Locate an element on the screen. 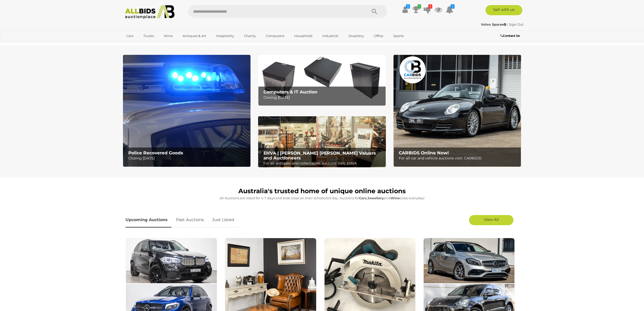 The image size is (644, 311). a: View All is located at coordinates (491, 220).